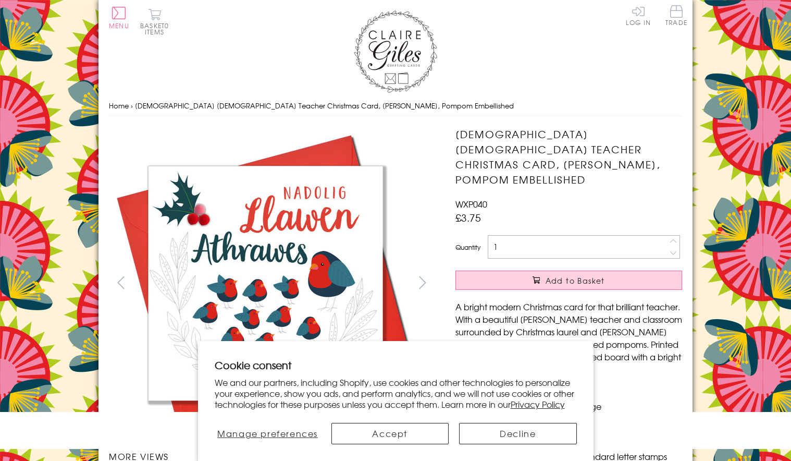 This screenshot has width=791, height=461. I want to click on label: Quantity, so click(468, 247).